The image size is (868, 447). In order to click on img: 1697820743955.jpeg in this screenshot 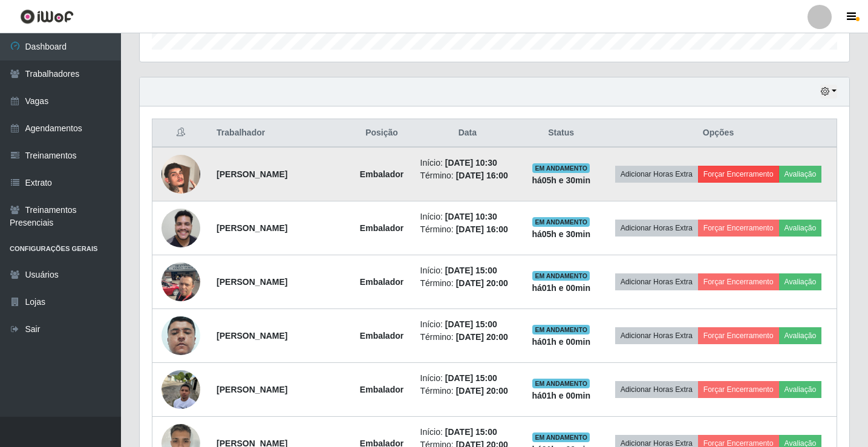, I will do `click(181, 336)`.